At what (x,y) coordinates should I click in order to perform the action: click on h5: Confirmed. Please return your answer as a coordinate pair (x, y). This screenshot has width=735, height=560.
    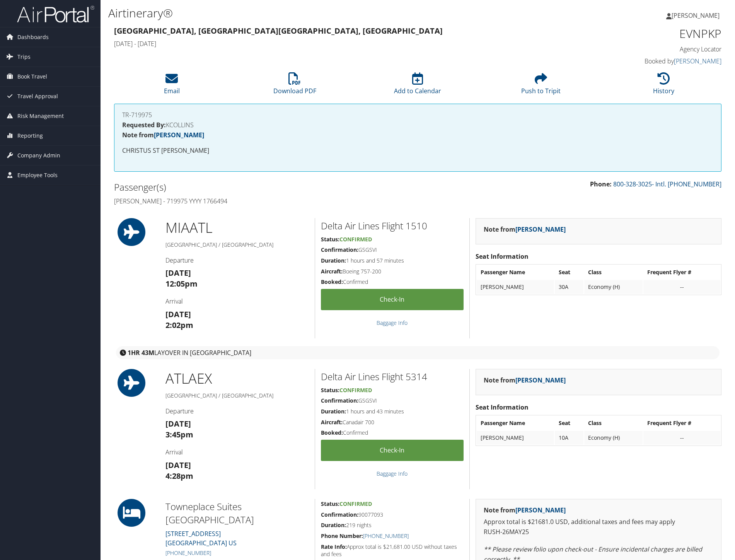
    Looking at the image, I should click on (393, 282).